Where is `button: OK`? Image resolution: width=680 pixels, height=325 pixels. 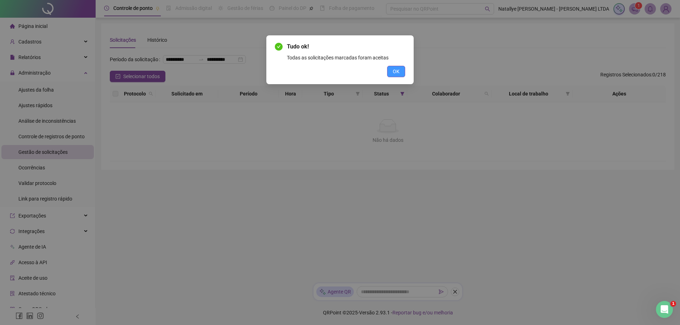
button: OK is located at coordinates (396, 72).